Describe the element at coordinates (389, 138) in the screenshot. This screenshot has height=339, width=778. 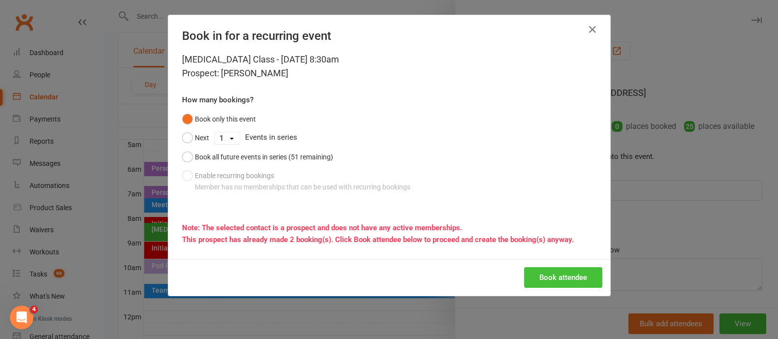
I see `div: Events in series` at that location.